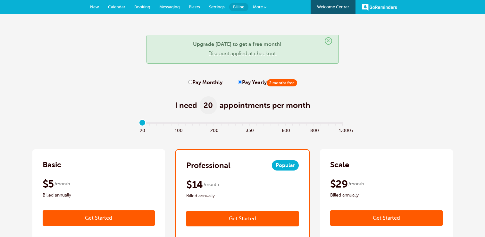 The image size is (485, 237). Describe the element at coordinates (314, 130) in the screenshot. I see `span: 800` at that location.